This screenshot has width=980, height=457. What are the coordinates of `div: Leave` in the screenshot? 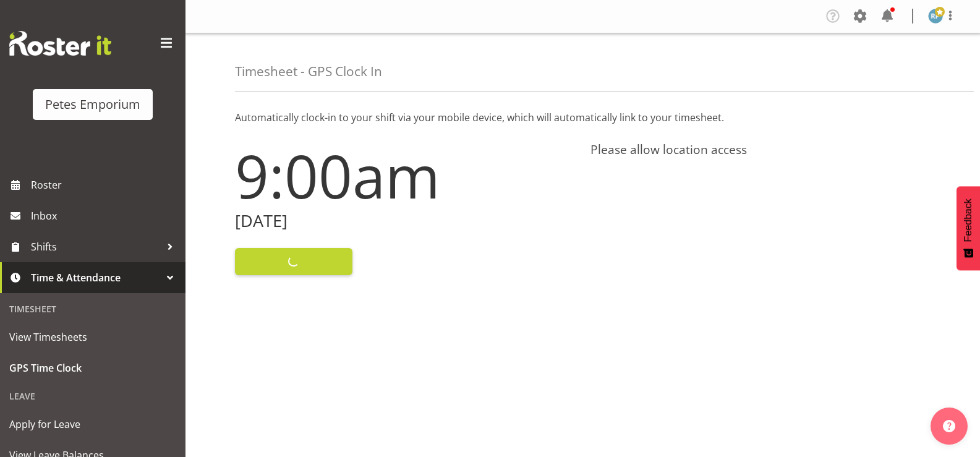 It's located at (93, 396).